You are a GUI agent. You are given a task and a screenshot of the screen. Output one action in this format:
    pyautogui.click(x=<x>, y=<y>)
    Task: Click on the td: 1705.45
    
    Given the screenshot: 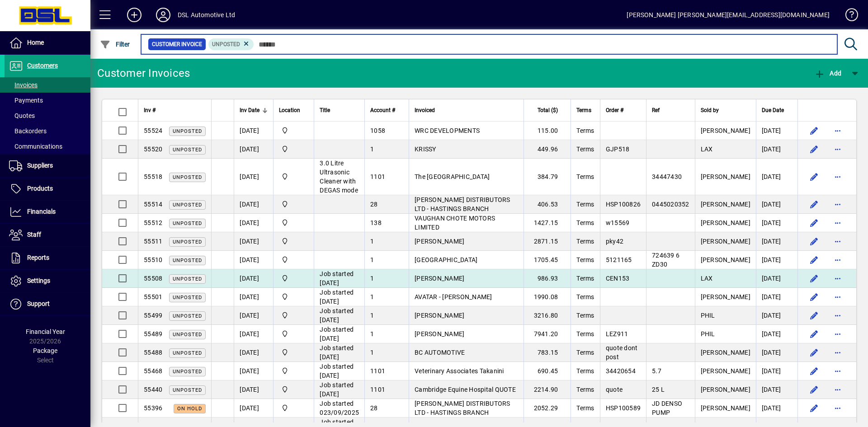 What is the action you would take?
    pyautogui.click(x=547, y=260)
    